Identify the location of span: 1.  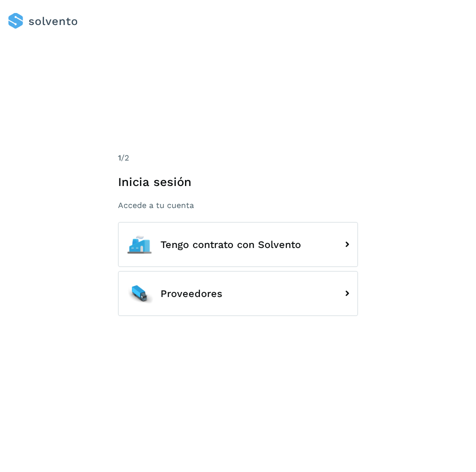
(119, 157).